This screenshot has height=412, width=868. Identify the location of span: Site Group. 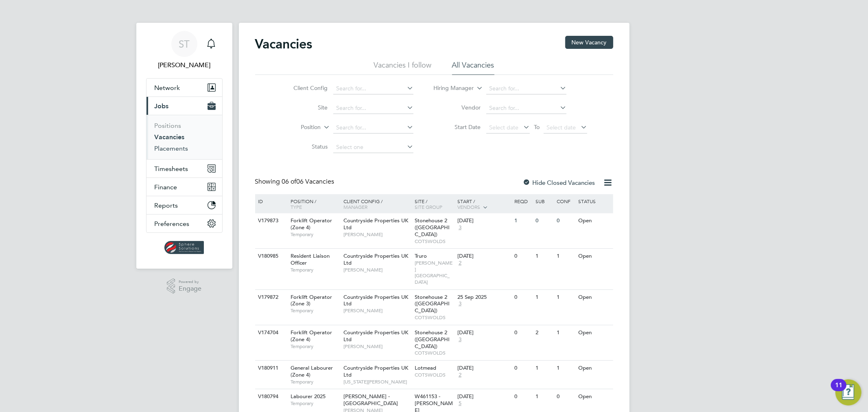
(428, 207).